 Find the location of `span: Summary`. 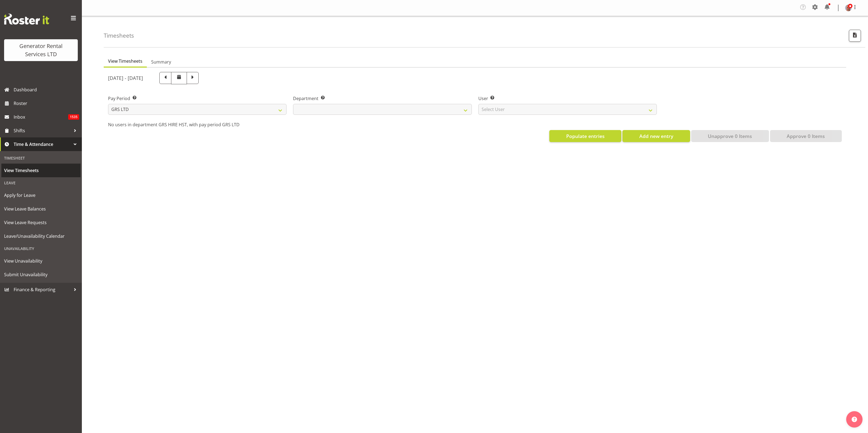

span: Summary is located at coordinates (161, 62).